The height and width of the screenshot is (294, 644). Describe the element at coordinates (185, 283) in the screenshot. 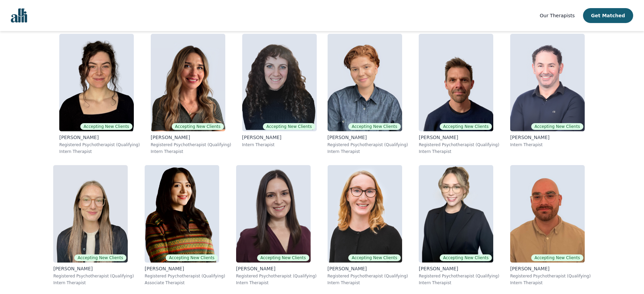

I see `p: Associate Therapist` at that location.